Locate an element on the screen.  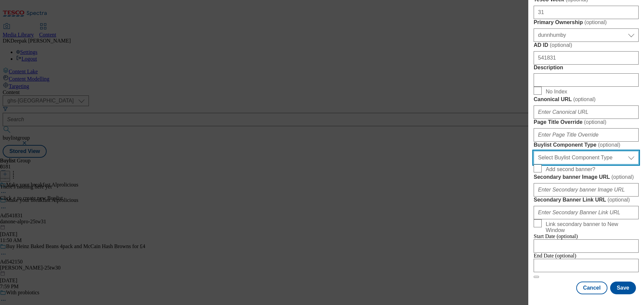
input: Enter Description is located at coordinates (586, 80).